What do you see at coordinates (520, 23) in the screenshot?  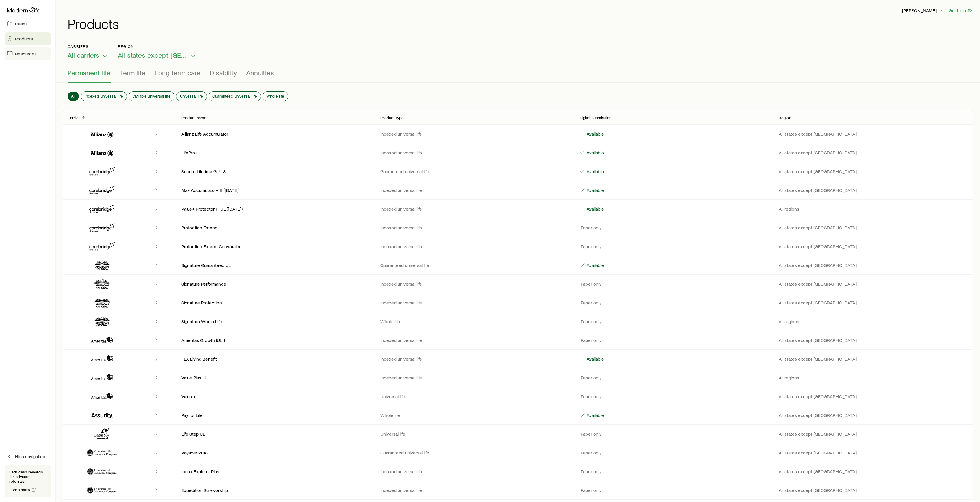 I see `h1: Products` at bounding box center [520, 23].